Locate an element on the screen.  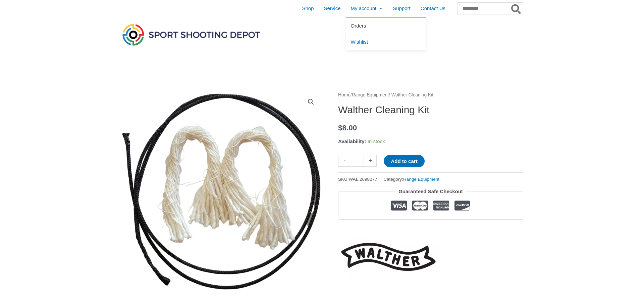
h1: Walther Cleaning Kit is located at coordinates (431, 110).